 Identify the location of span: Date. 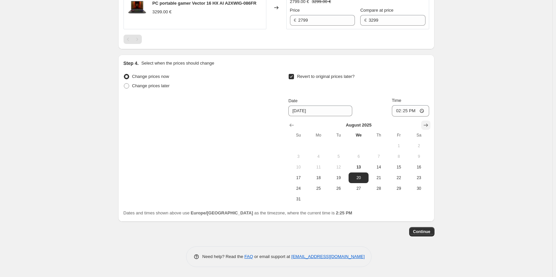
(292, 100).